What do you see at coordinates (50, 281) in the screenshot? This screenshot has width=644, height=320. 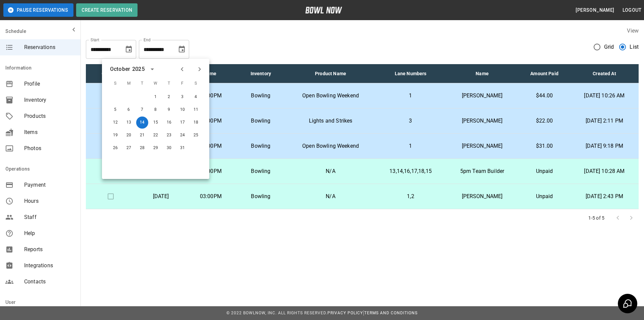 I see `span: Contacts` at bounding box center [50, 281].